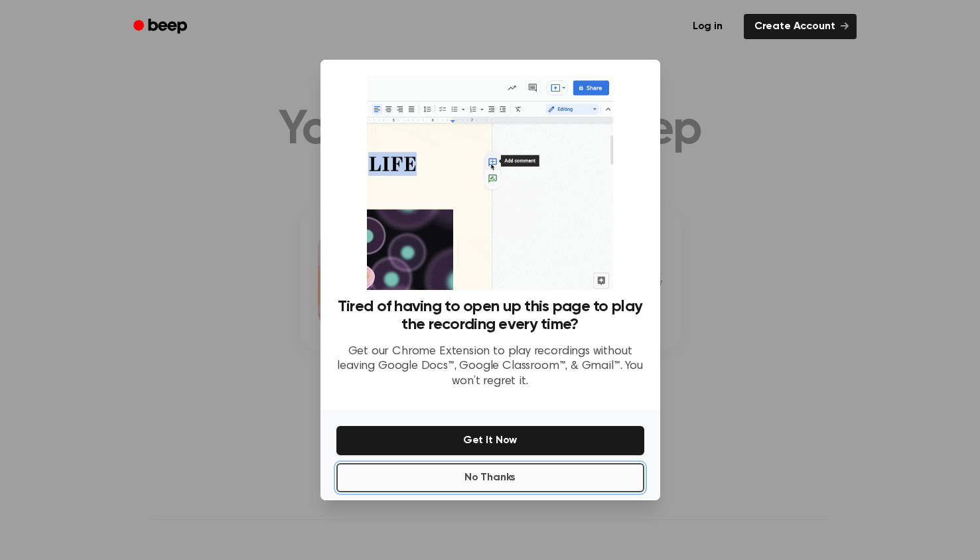 This screenshot has width=980, height=560. I want to click on a: Log in, so click(707, 26).